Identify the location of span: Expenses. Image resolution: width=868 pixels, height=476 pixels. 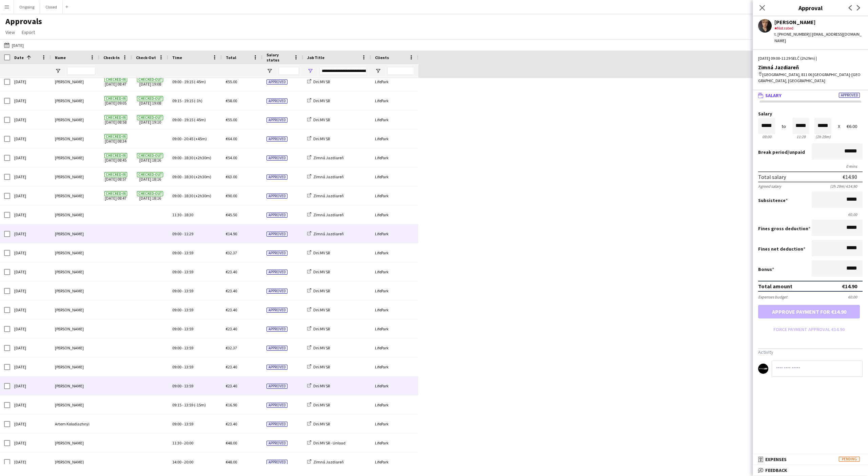
(776, 459).